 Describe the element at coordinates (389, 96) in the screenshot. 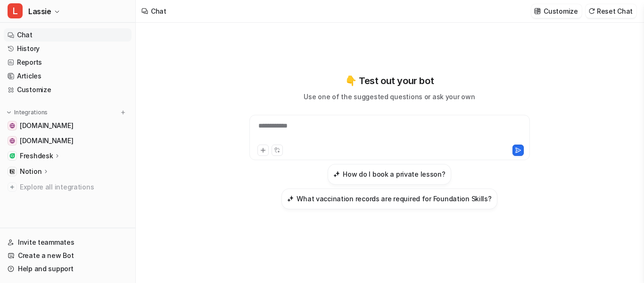

I see `p: Use one of the suggested questions or ask your own` at that location.